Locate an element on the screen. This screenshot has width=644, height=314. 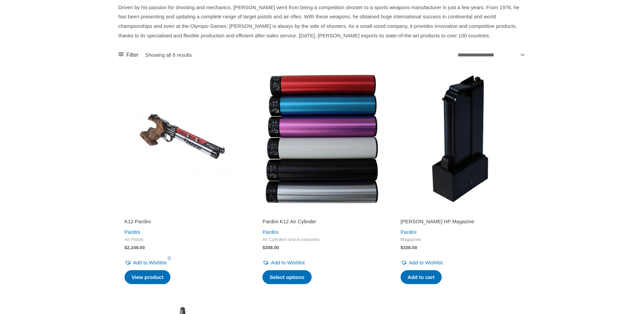
img: Pardini HP Magazine is located at coordinates (460, 139).